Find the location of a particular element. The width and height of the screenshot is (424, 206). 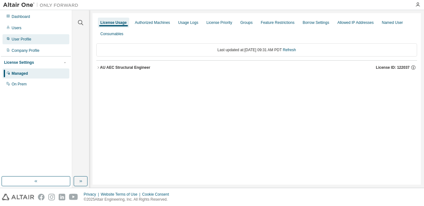

div: Company Profile is located at coordinates (25, 50).